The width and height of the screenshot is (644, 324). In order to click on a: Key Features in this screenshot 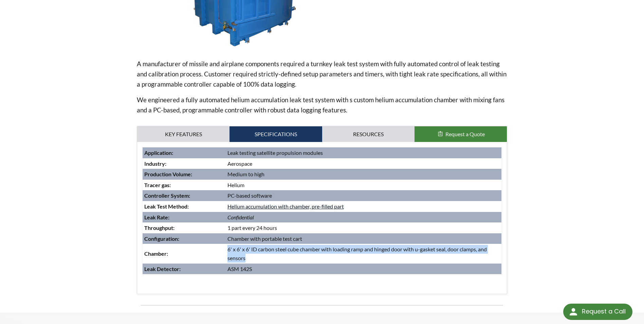, I will do `click(183, 134)`.